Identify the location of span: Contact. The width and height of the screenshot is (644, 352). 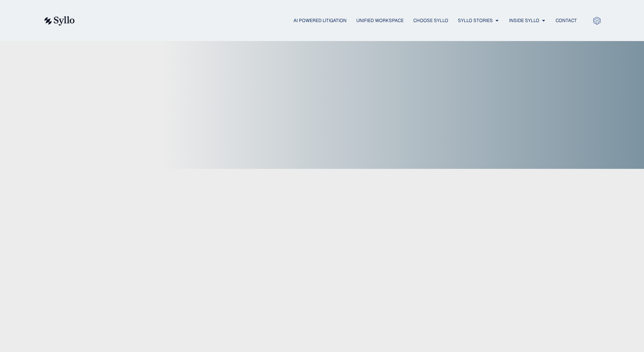
(566, 21).